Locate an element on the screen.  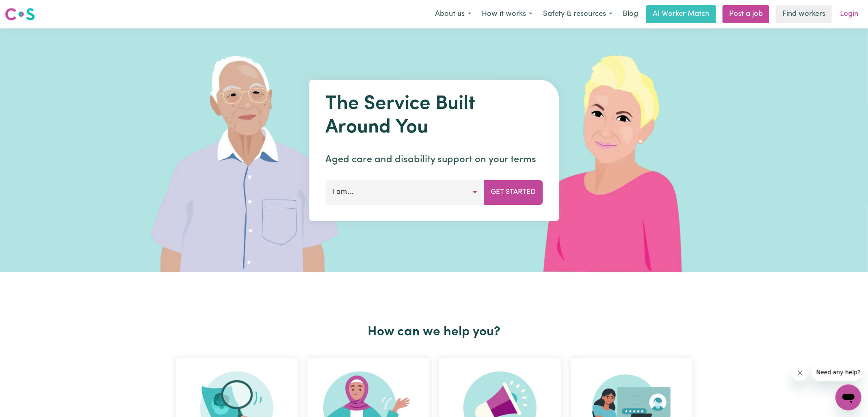
span: Need any help? is located at coordinates (27, 9).